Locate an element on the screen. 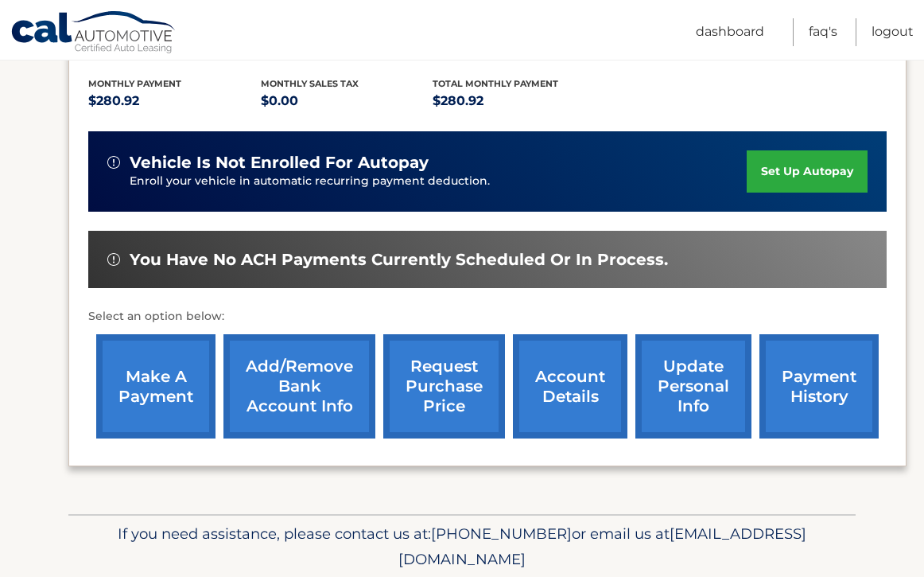 The image size is (924, 577). p: $0.00 is located at coordinates (346, 101).